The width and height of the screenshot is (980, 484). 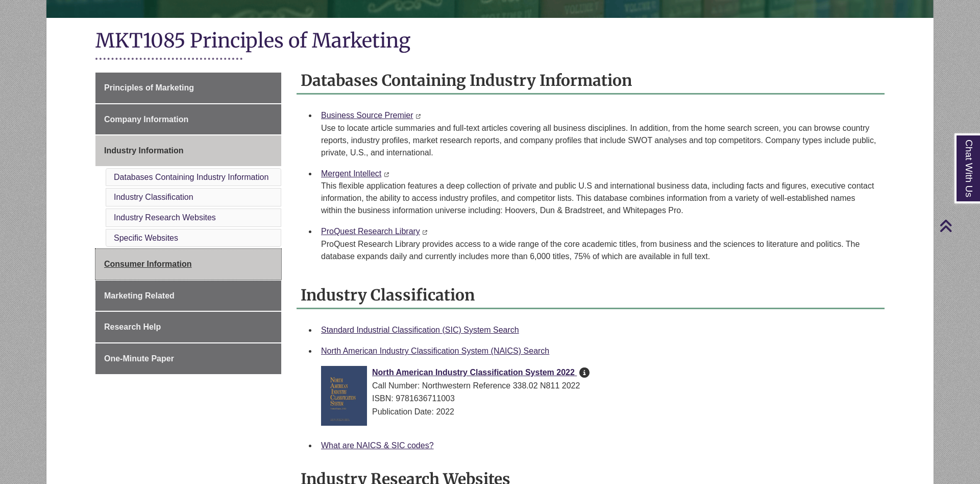 I want to click on a: Marketing Related, so click(x=188, y=295).